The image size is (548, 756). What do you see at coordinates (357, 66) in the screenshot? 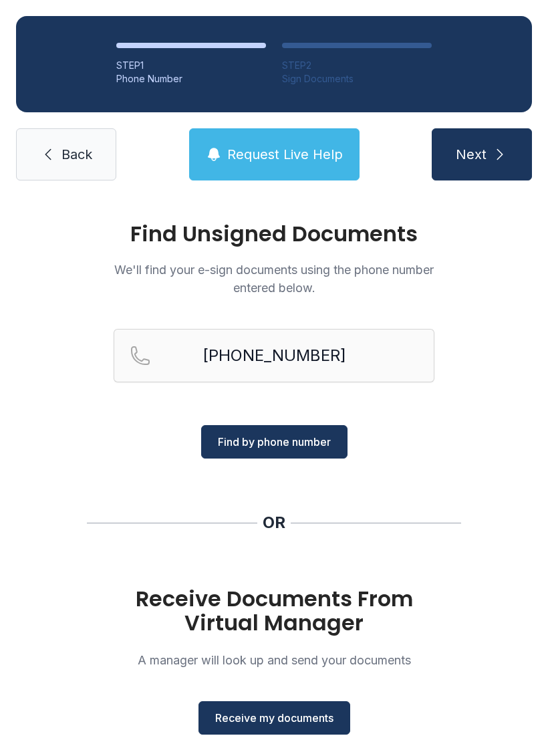
I see `div: STEP 2` at bounding box center [357, 66].